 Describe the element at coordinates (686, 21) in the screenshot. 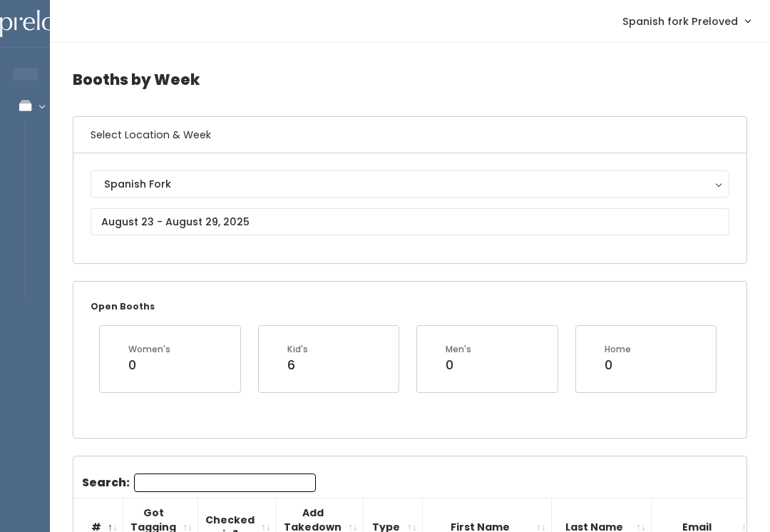

I see `a: Spanish fork Preloved` at that location.